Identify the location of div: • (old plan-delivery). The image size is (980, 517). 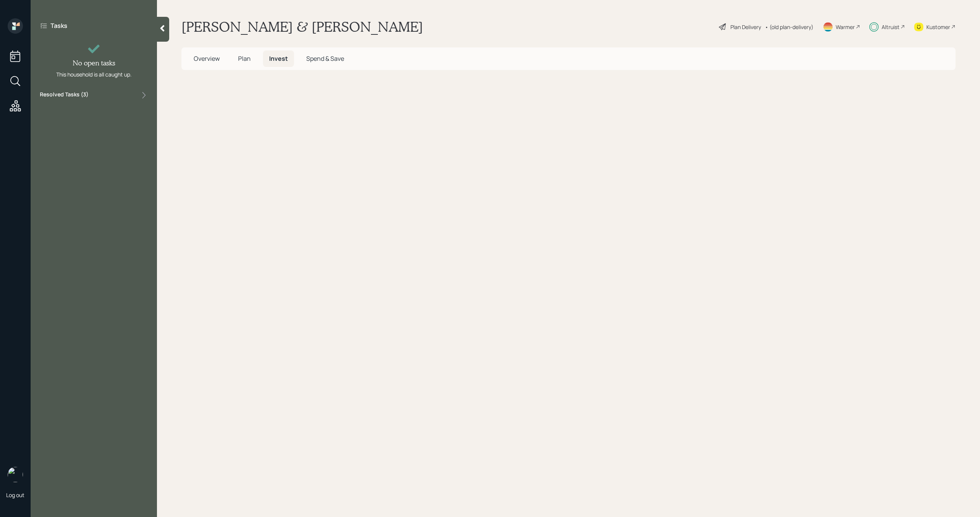
(789, 26).